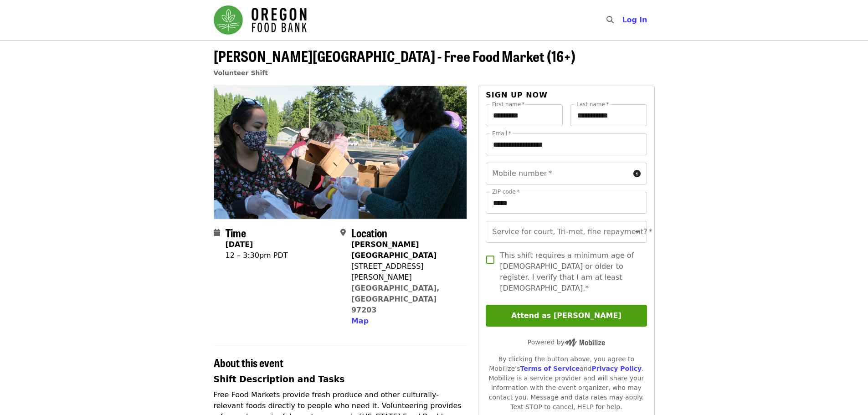 This screenshot has width=868, height=415. Describe the element at coordinates (360, 322) in the screenshot. I see `button: Map` at that location.